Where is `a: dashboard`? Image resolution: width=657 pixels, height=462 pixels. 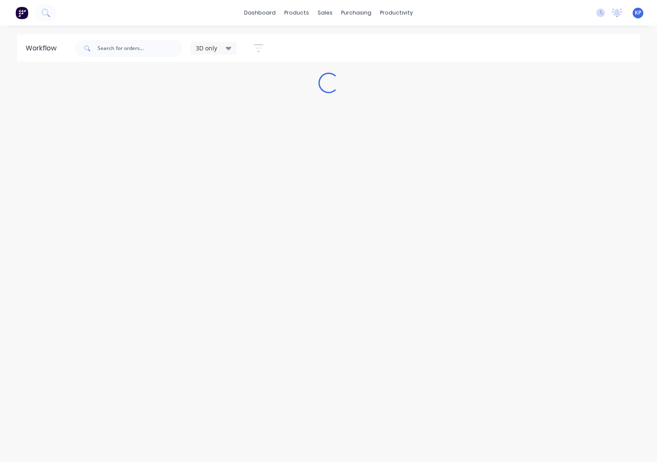
a: dashboard is located at coordinates (260, 13).